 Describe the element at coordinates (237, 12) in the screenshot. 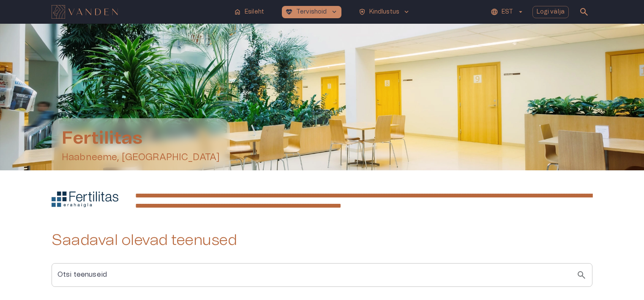

I see `span: home` at that location.